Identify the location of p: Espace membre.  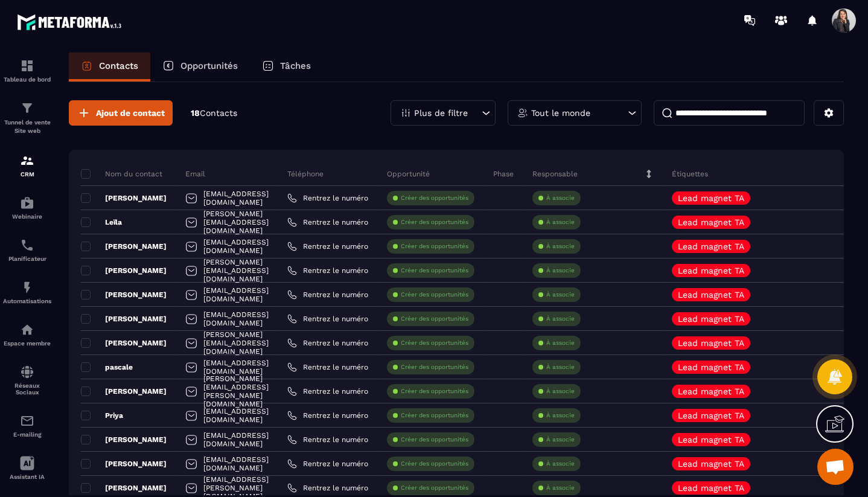
(27, 343).